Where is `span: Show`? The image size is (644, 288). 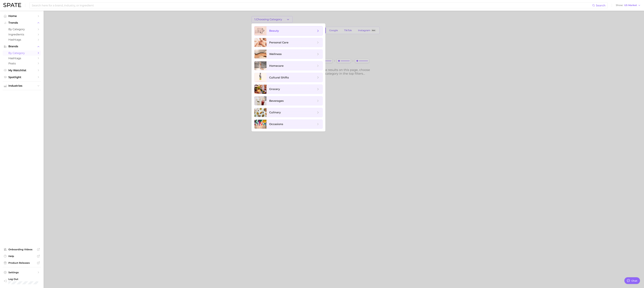
span: Show is located at coordinates (619, 5).